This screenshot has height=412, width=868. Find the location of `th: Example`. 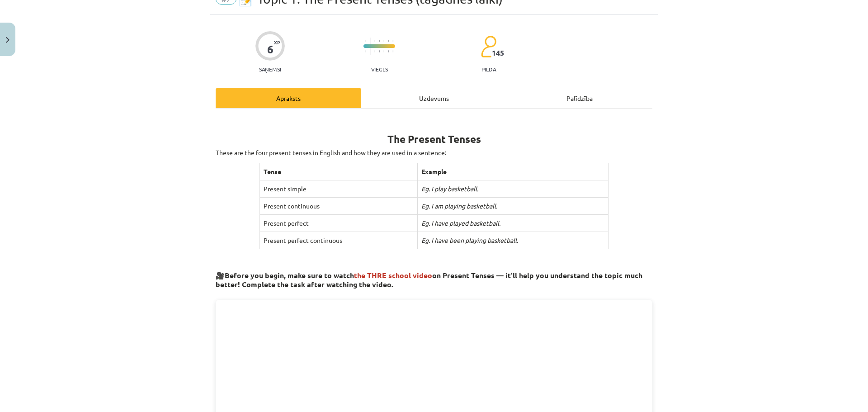

th: Example is located at coordinates (512, 172).